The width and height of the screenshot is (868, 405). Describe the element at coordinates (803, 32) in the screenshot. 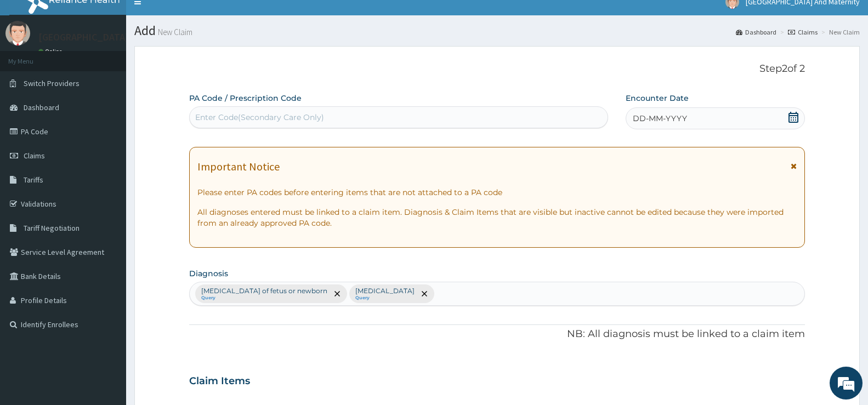

I see `a: Claims` at that location.